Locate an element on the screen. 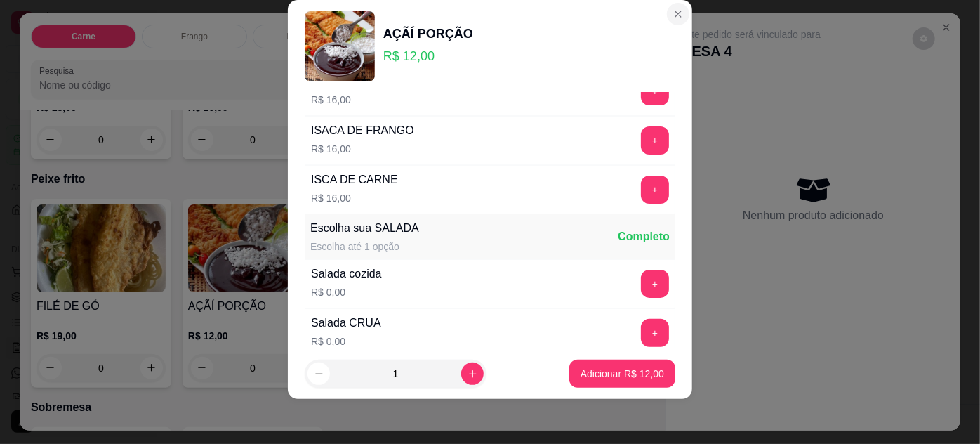 This screenshot has width=980, height=444. div: Escolha até 1 opção is located at coordinates (364, 247).